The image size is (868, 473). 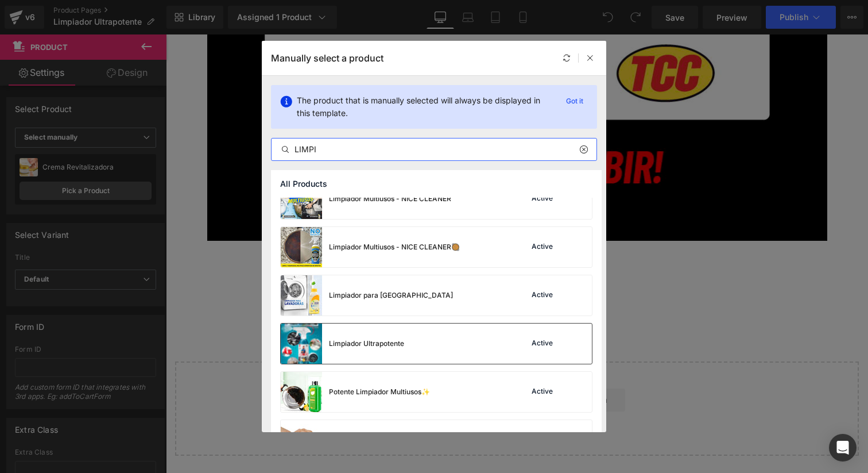 What do you see at coordinates (390, 199) in the screenshot?
I see `div: Limpiador Multiusos - NICE CLEANER` at bounding box center [390, 199].